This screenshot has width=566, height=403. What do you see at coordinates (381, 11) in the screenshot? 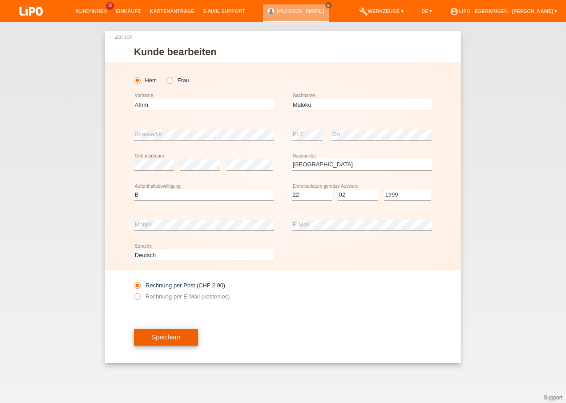
I see `a: buildWerkzeuge ▾` at bounding box center [381, 11].